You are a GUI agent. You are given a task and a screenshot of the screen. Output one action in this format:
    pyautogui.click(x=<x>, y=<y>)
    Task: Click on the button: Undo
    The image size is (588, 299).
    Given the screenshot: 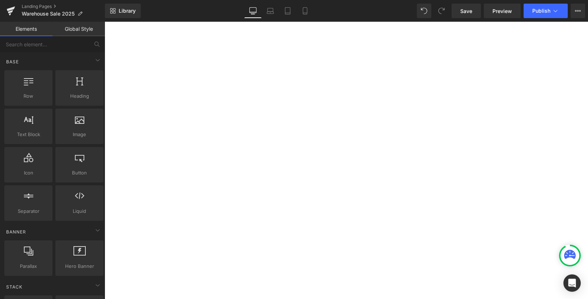 What is the action you would take?
    pyautogui.click(x=424, y=11)
    